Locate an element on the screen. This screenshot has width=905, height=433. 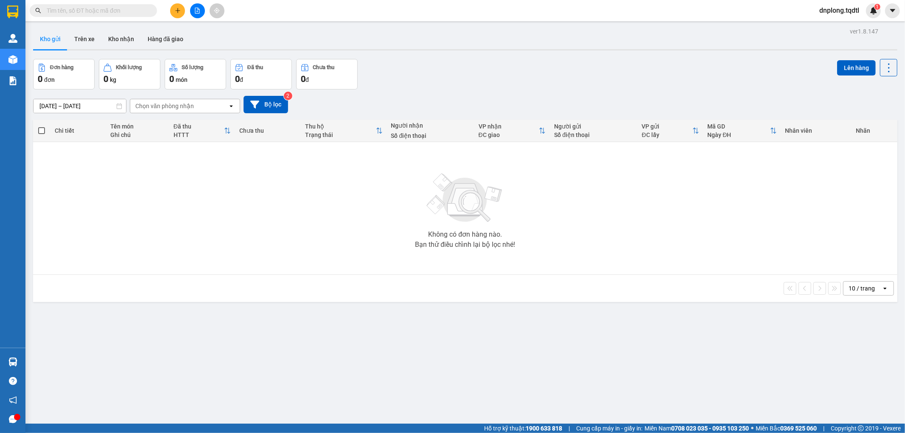
div: Bạn thử điều chỉnh lại bộ lọc nhé! is located at coordinates (465, 245).